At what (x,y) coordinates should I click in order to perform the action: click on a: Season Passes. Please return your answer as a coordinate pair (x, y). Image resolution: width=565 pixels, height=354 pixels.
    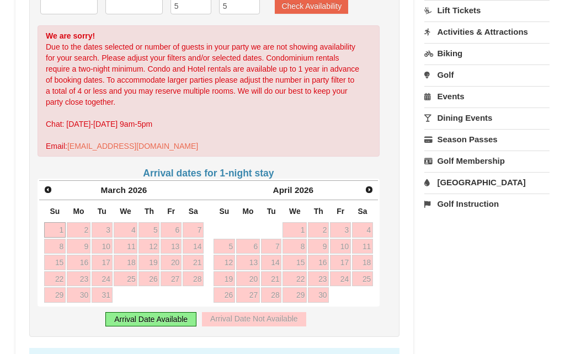
    Looking at the image, I should click on (487, 139).